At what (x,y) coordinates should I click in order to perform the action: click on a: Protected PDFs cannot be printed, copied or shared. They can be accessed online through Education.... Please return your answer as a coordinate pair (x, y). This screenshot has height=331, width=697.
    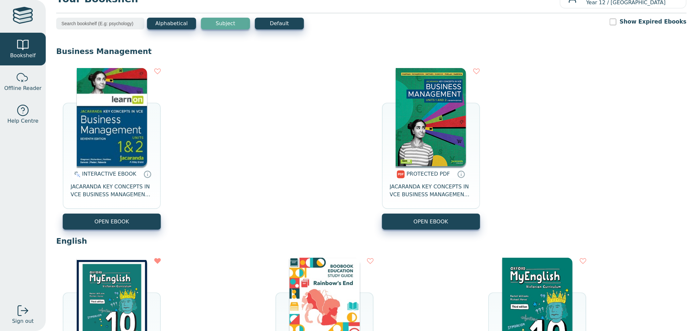
    Looking at the image, I should click on (461, 174).